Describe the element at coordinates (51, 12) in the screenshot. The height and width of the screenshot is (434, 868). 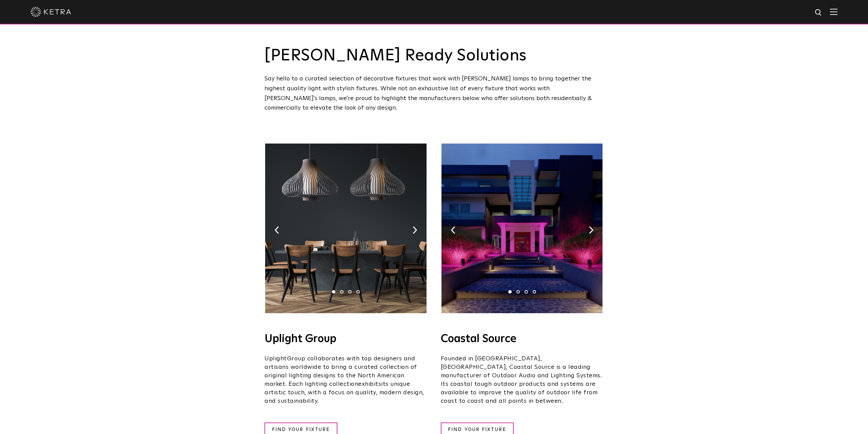
I see `img: ketra-logo-2019-white` at that location.